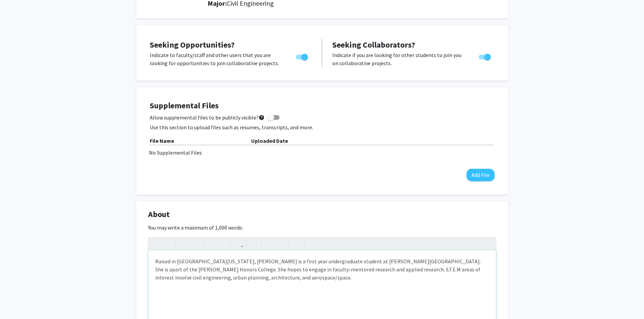 Image resolution: width=644 pixels, height=319 pixels. Describe the element at coordinates (168, 243) in the screenshot. I see `button: Redo (Ctrl + Y)` at that location.